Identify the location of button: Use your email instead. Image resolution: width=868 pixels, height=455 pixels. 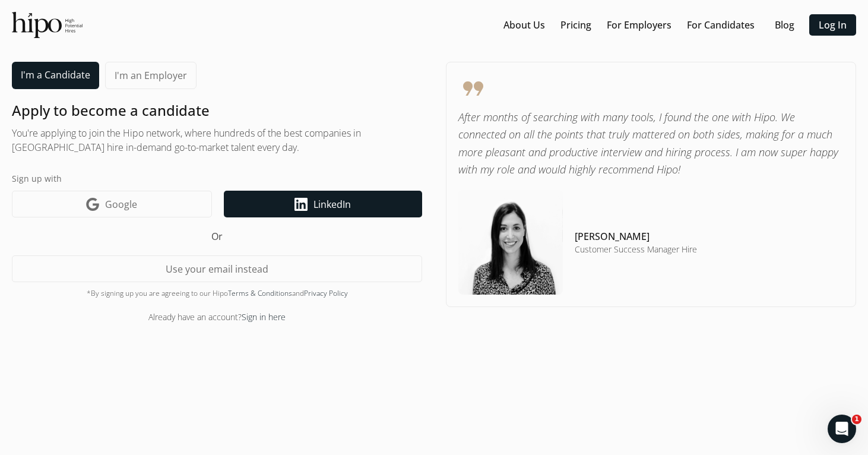
(217, 268).